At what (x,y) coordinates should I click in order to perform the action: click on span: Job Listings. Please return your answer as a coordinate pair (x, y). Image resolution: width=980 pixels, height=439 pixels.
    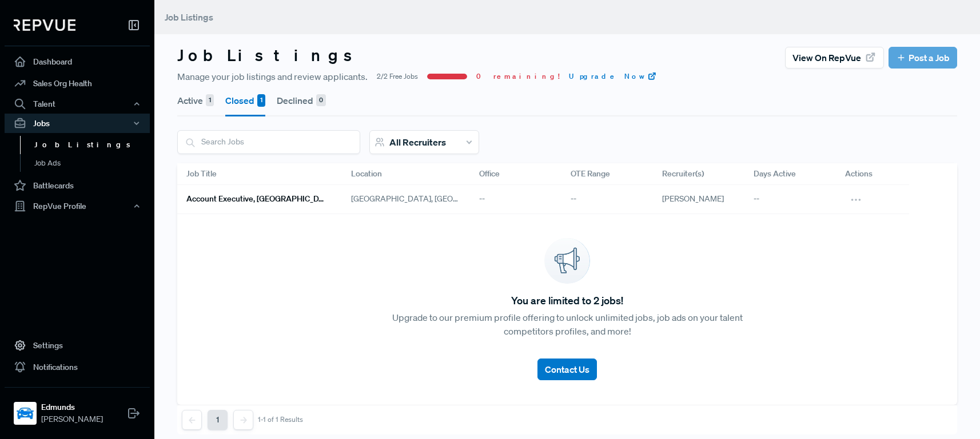
    Looking at the image, I should click on (188, 18).